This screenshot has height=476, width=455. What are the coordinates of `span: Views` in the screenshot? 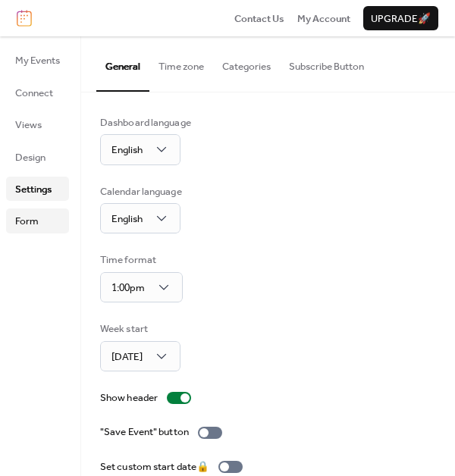 It's located at (28, 126).